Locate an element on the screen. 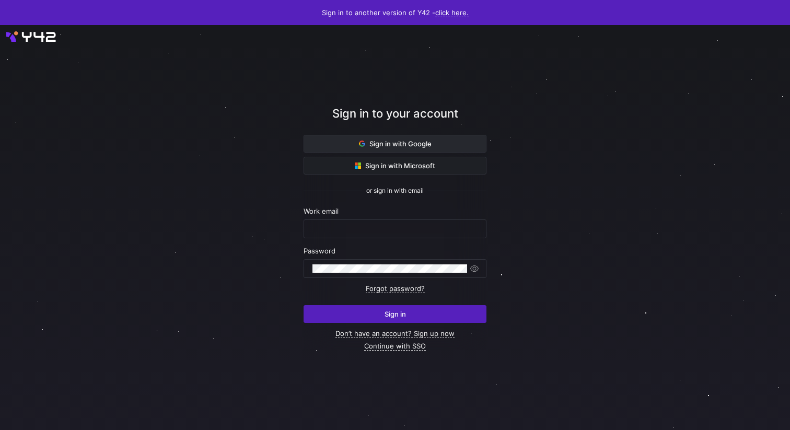 This screenshot has height=430, width=790. button: Sign in with Microsoft is located at coordinates (395, 166).